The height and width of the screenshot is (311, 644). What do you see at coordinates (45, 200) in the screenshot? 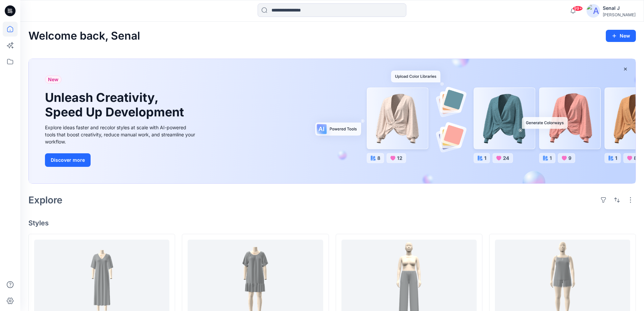
I see `h2: Explore` at bounding box center [45, 200].